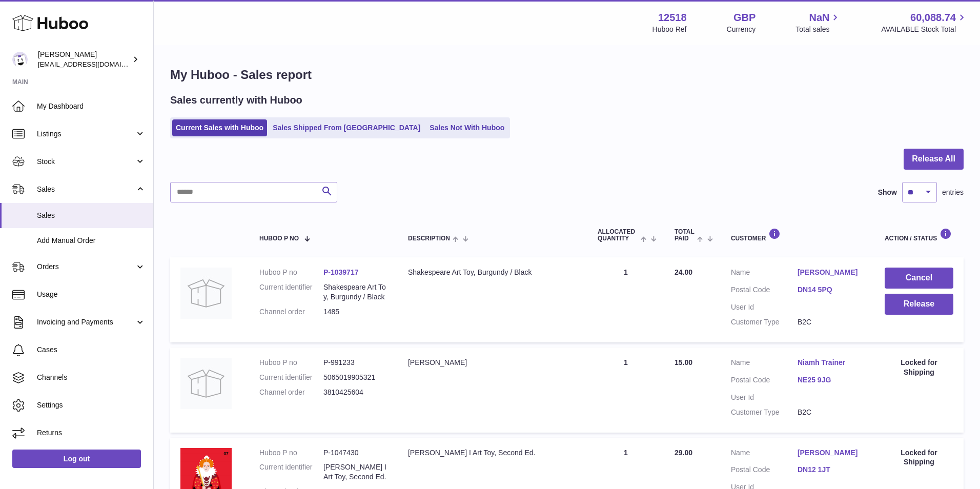  Describe the element at coordinates (924, 23) in the screenshot. I see `a: 60,088.74 AVAILABLE Stock Total` at that location.